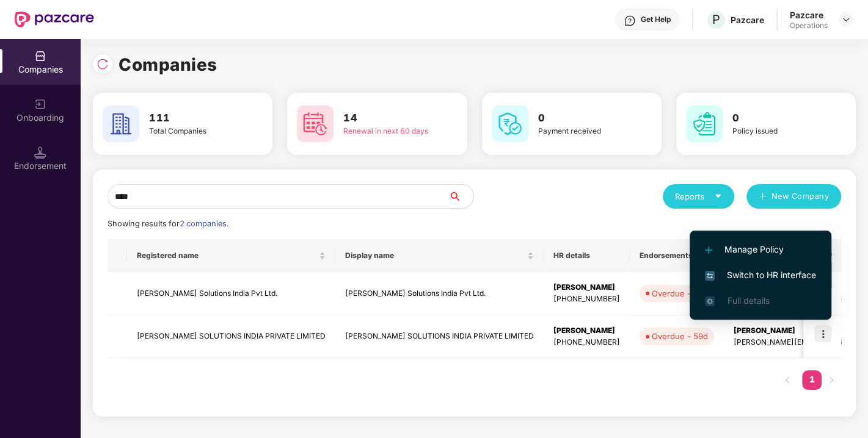 The width and height of the screenshot is (868, 438). What do you see at coordinates (672, 256) in the screenshot?
I see `span: Endorsements` at bounding box center [672, 256].